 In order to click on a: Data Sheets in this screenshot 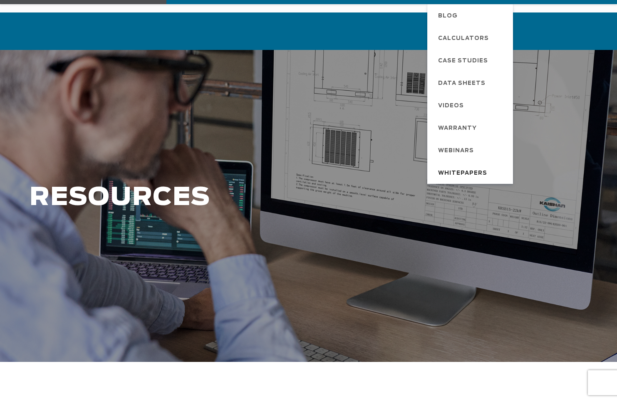, I will do `click(471, 83)`.